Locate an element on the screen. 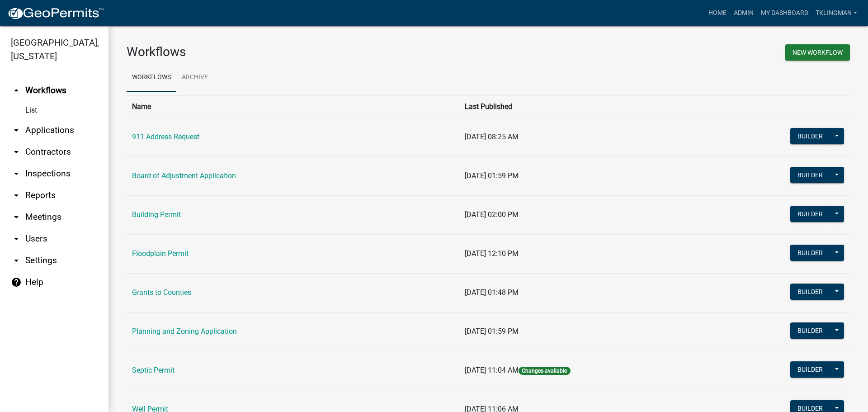 This screenshot has height=412, width=868. a: Floodplain Permit is located at coordinates (160, 253).